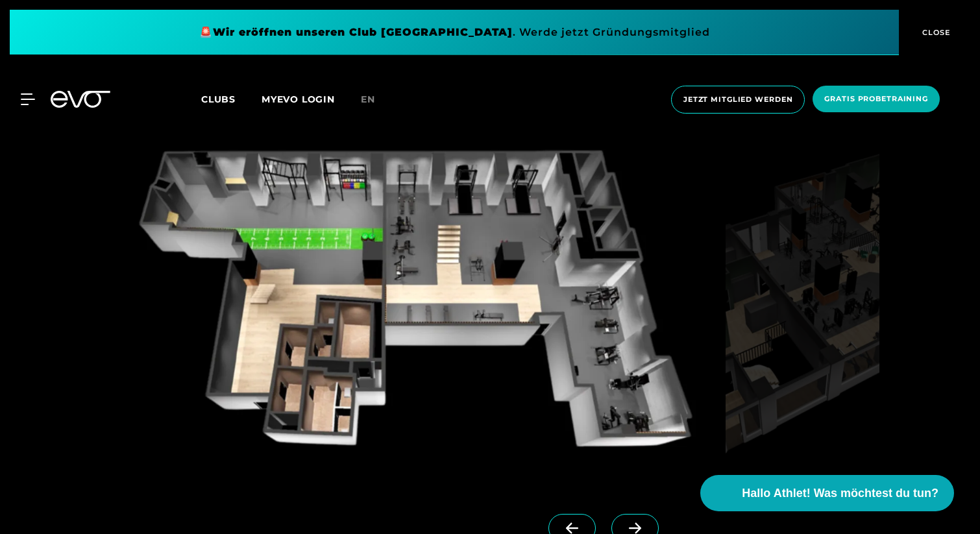 This screenshot has height=534, width=980. I want to click on a: en, so click(376, 99).